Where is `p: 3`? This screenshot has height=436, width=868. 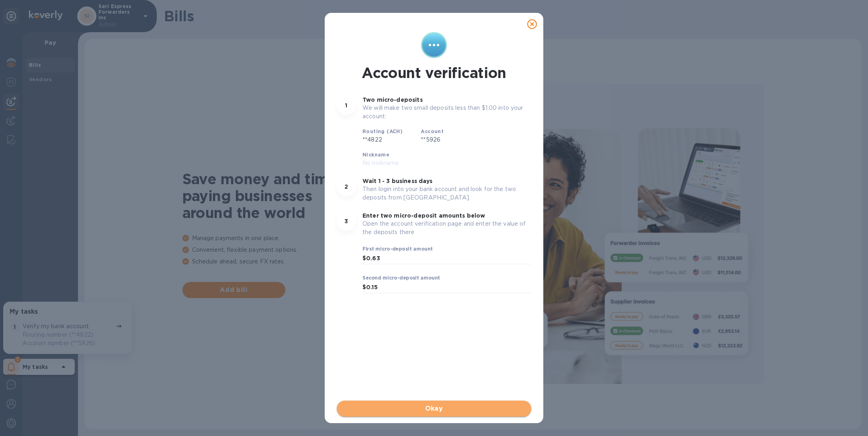
p: 3 is located at coordinates (345, 221).